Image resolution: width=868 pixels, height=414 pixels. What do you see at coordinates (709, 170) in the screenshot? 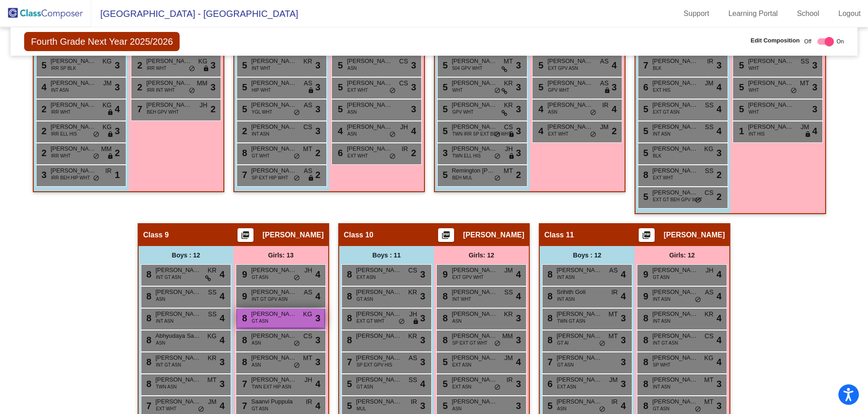
I see `span: SS` at bounding box center [709, 170].